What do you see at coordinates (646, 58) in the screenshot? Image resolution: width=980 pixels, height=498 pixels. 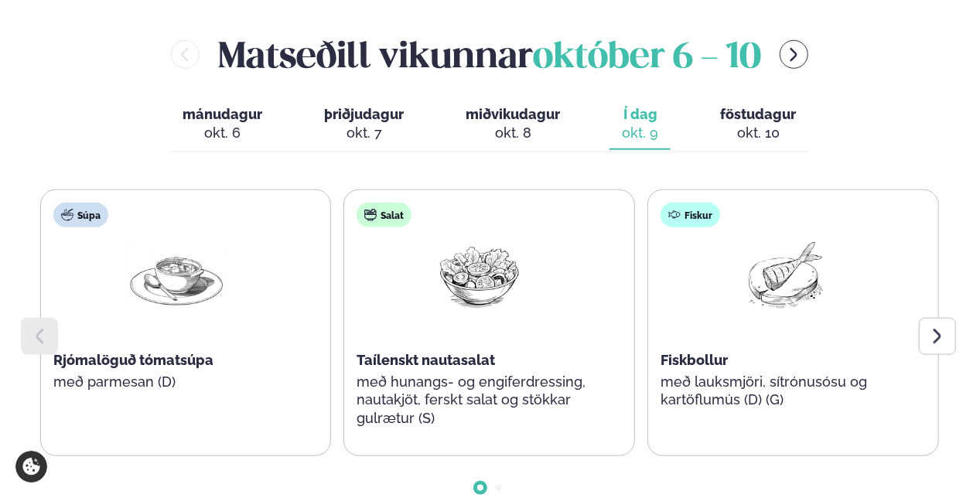 I see `span: október 6 - 10` at bounding box center [646, 58].